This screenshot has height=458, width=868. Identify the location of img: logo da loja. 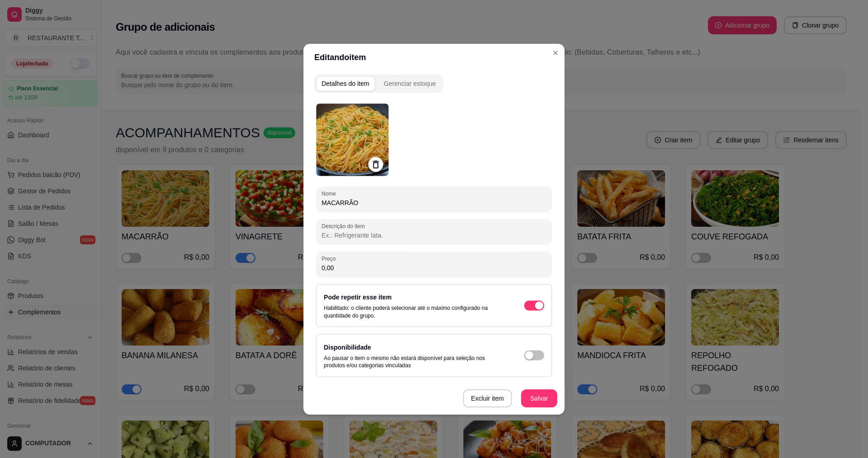
(352, 140).